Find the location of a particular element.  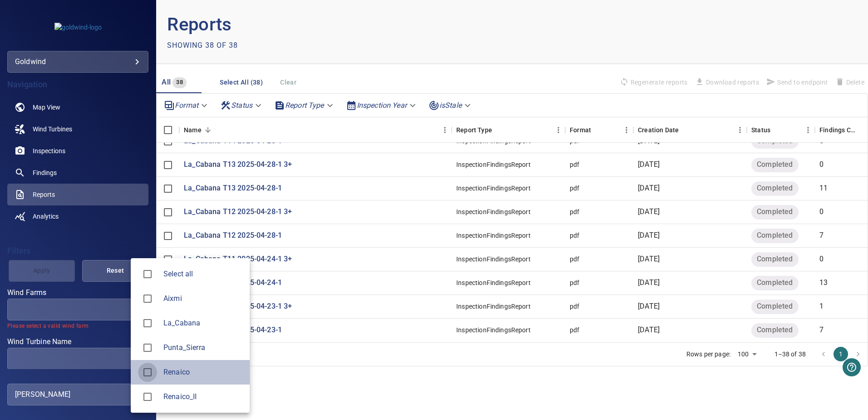

div: Wind Farms La_Cabana is located at coordinates (203, 323).